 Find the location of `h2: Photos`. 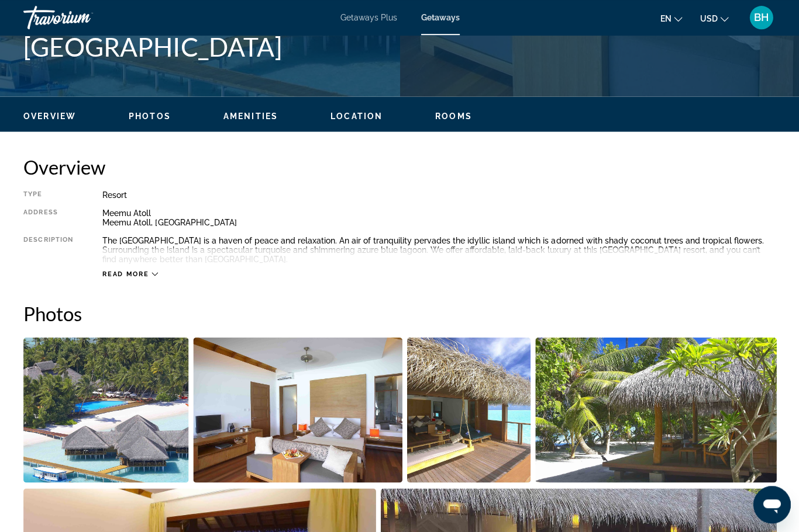

h2: Photos is located at coordinates (400, 313).